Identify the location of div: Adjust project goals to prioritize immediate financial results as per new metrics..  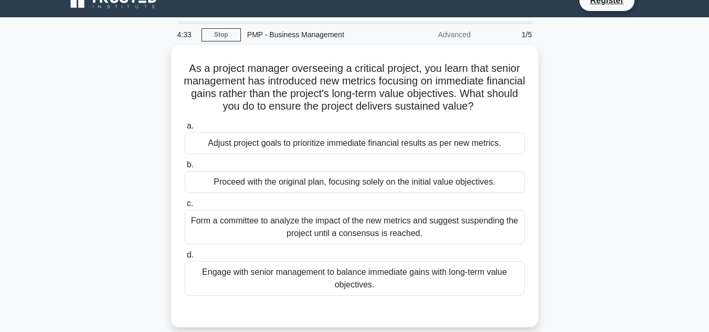
(355, 143).